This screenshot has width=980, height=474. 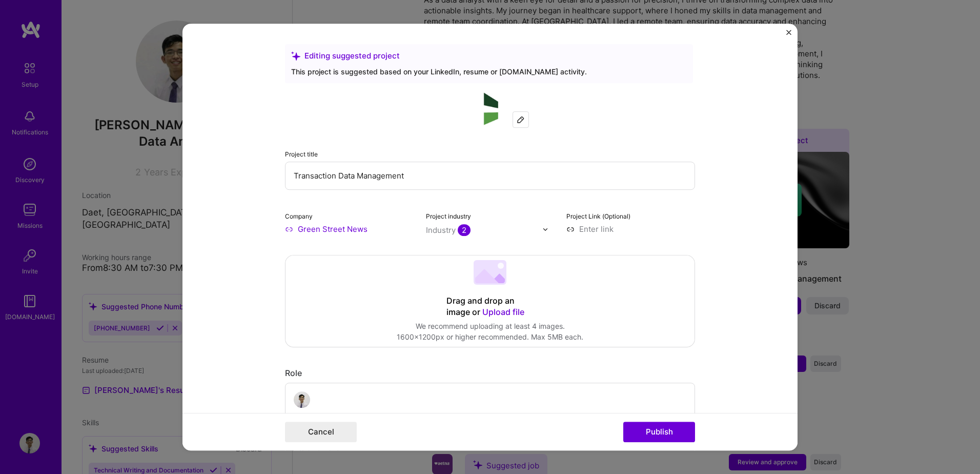 What do you see at coordinates (789, 35) in the screenshot?
I see `button: Close` at bounding box center [789, 35].